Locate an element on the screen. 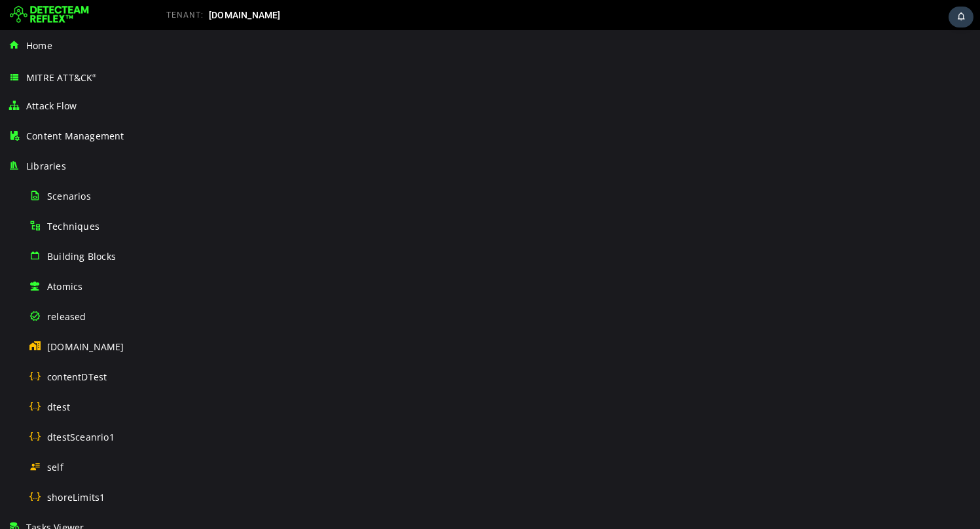 This screenshot has width=980, height=529. span: Libraries is located at coordinates (46, 166).